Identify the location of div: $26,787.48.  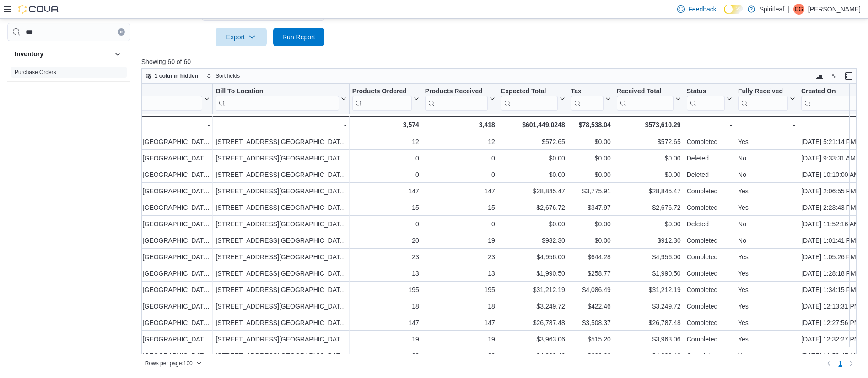
(533, 323).